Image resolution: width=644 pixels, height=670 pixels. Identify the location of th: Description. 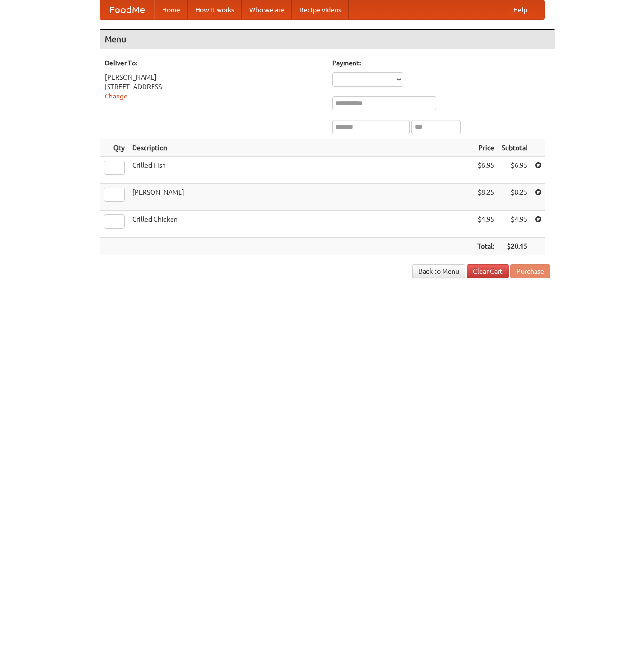
(301, 148).